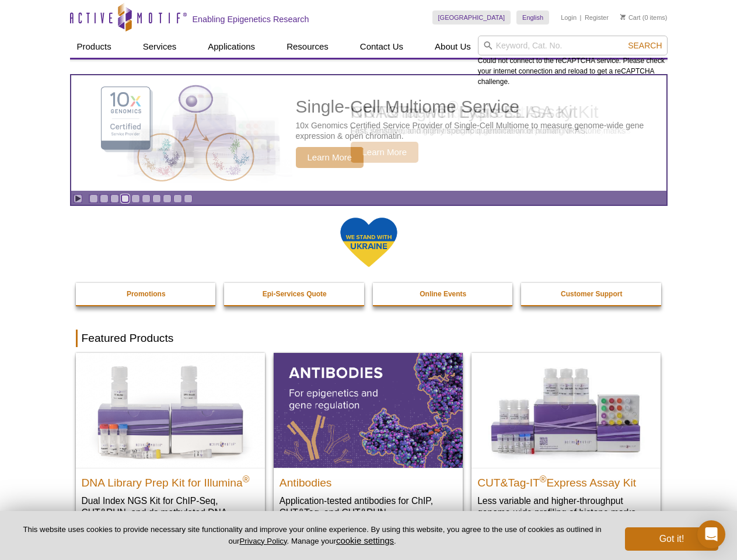  Describe the element at coordinates (443, 294) in the screenshot. I see `strong: Online Events` at that location.